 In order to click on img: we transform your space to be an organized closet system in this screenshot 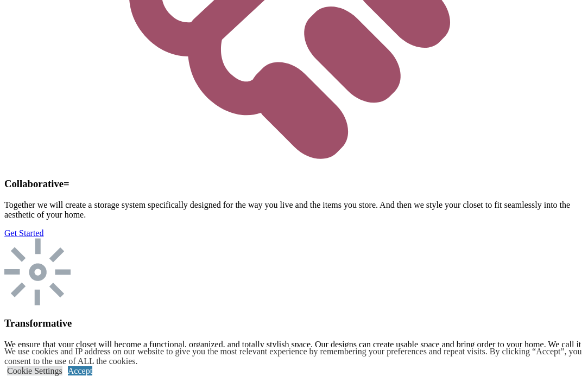, I will do `click(38, 272)`.